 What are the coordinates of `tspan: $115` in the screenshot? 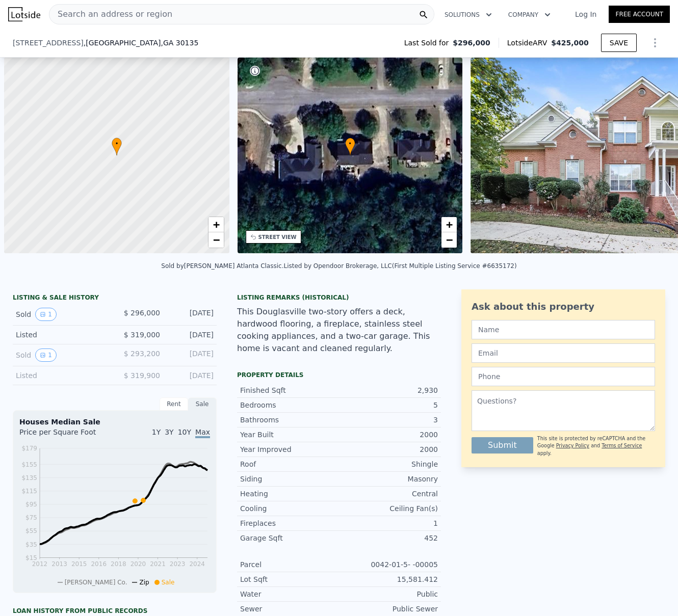 It's located at (29, 491).